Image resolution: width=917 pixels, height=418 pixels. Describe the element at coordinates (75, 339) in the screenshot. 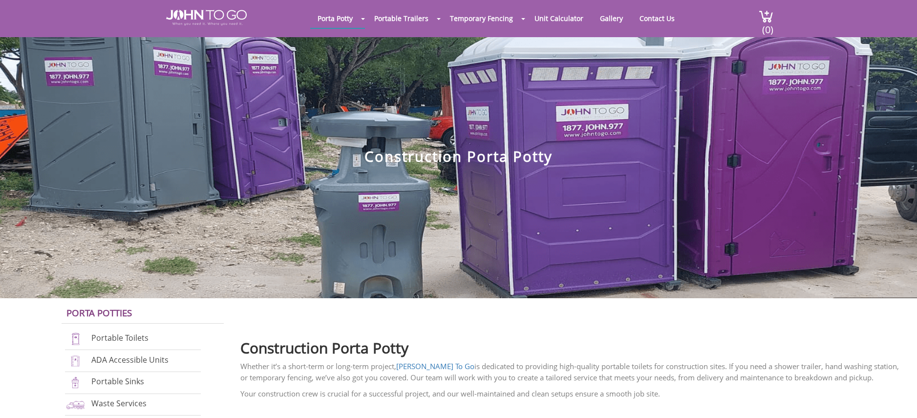

I see `img: portable-toilets-new.png` at that location.